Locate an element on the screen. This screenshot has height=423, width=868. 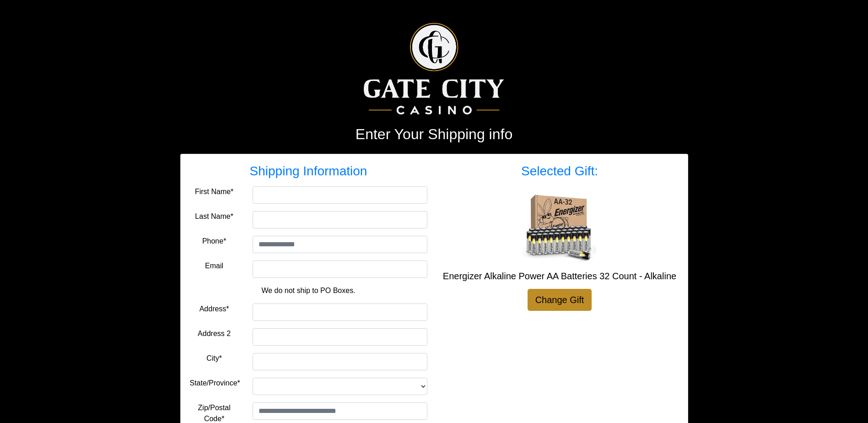
p: We do not ship to PO Boxes. is located at coordinates (308, 290).